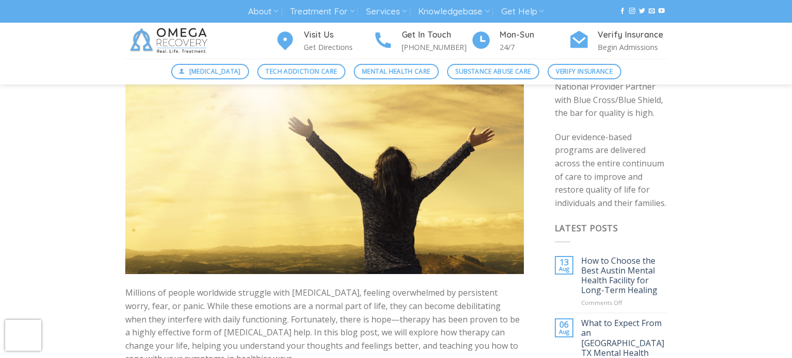  Describe the element at coordinates (651, 11) in the screenshot. I see `a: Send us an email` at that location.